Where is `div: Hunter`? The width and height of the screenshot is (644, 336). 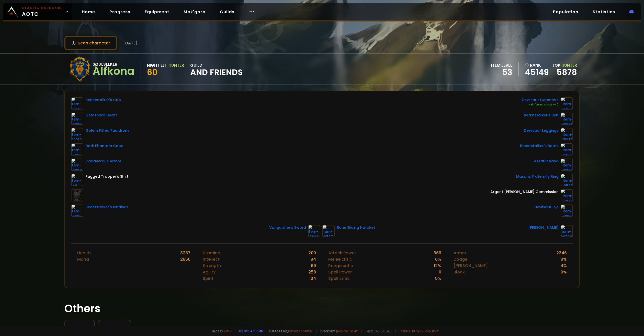 div: Hunter is located at coordinates (176, 65).